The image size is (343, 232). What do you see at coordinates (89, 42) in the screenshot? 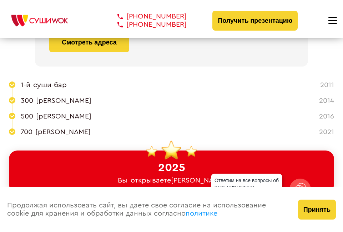
I see `a: Смотреть адреса` at bounding box center [89, 42].